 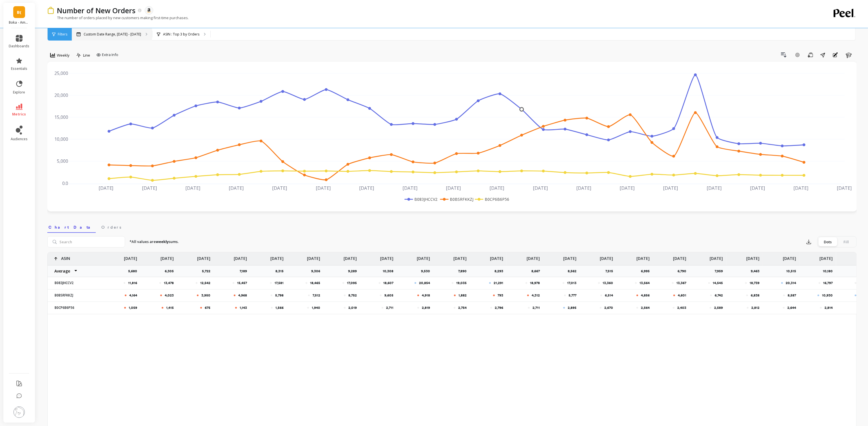 I want to click on p: 4,856, so click(x=646, y=295).